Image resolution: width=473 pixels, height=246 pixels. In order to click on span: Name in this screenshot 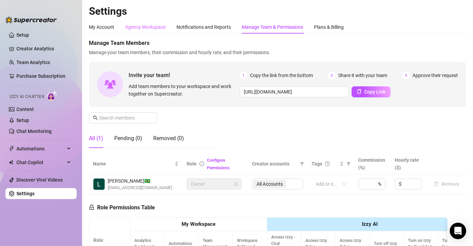, I will do `click(133, 164)`.